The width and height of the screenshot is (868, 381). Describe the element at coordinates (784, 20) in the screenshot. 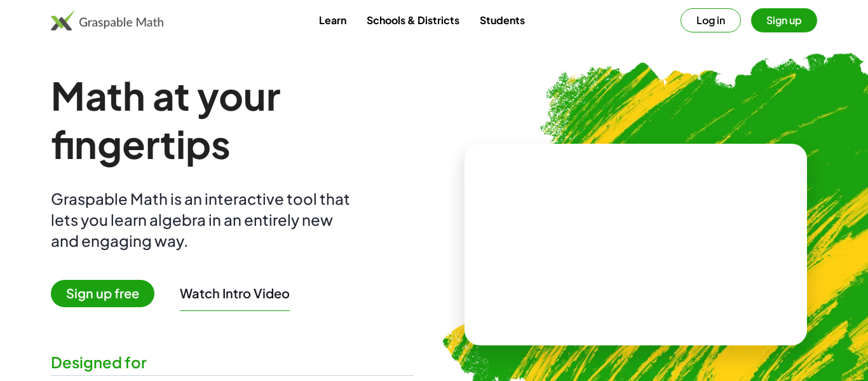

I see `button: Sign up` at that location.